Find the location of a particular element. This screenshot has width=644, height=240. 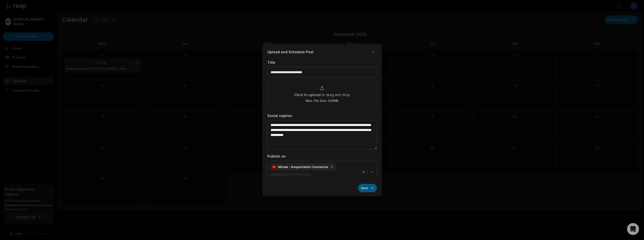

div: monakrousselon is located at coordinates (290, 177).